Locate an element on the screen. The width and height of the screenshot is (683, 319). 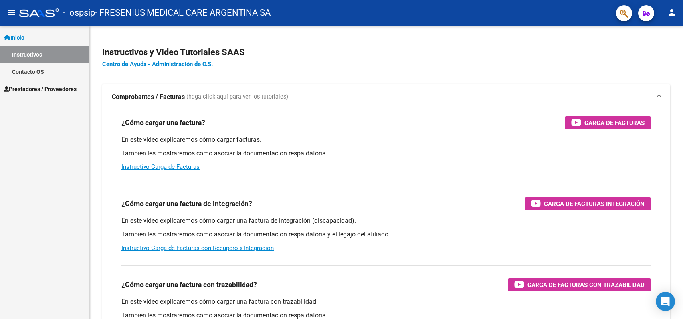
h2: Instructivos y Video Tutoriales SAAS is located at coordinates (386, 52).